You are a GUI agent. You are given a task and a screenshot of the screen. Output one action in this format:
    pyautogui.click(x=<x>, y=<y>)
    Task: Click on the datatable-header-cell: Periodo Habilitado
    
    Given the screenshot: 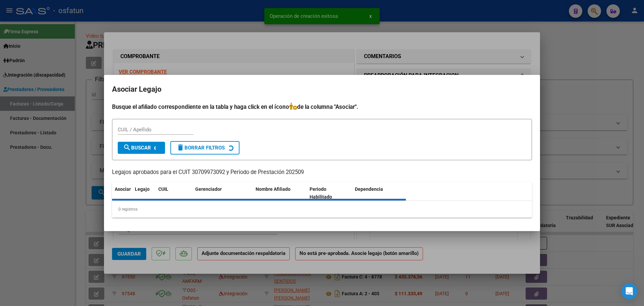 What is the action you would take?
    pyautogui.click(x=329, y=193)
    